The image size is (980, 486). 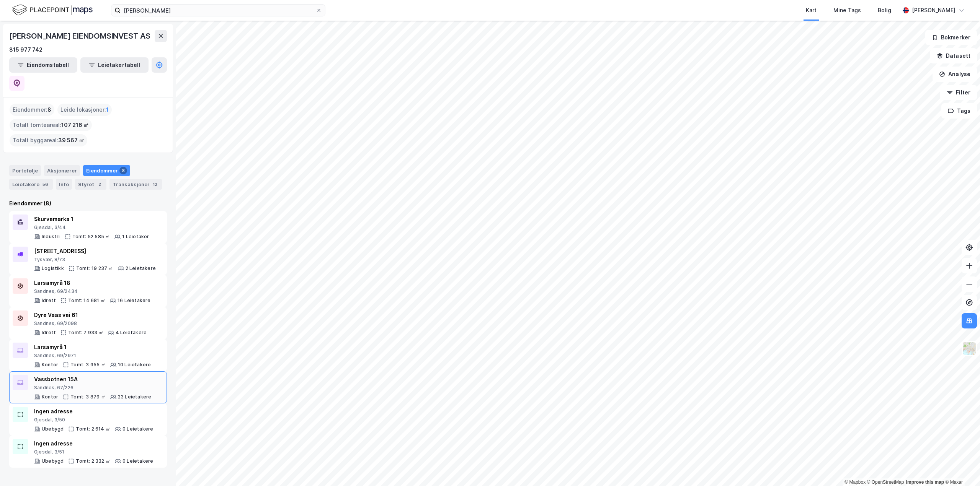 I want to click on div: Skurvemarka 1, so click(x=91, y=220).